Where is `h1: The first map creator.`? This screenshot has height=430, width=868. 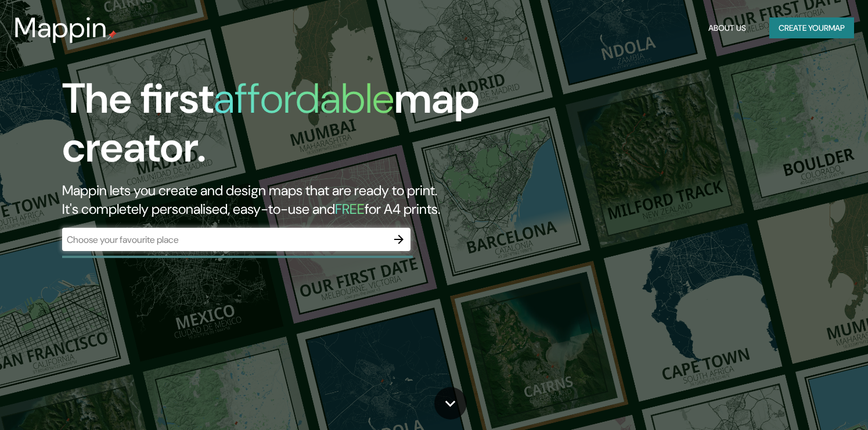 h1: The first map creator. is located at coordinates (279, 128).